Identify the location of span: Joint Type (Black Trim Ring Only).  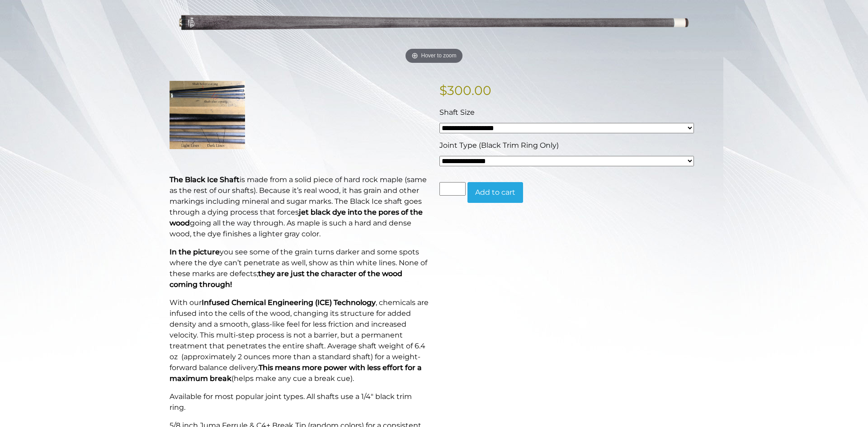
(499, 145).